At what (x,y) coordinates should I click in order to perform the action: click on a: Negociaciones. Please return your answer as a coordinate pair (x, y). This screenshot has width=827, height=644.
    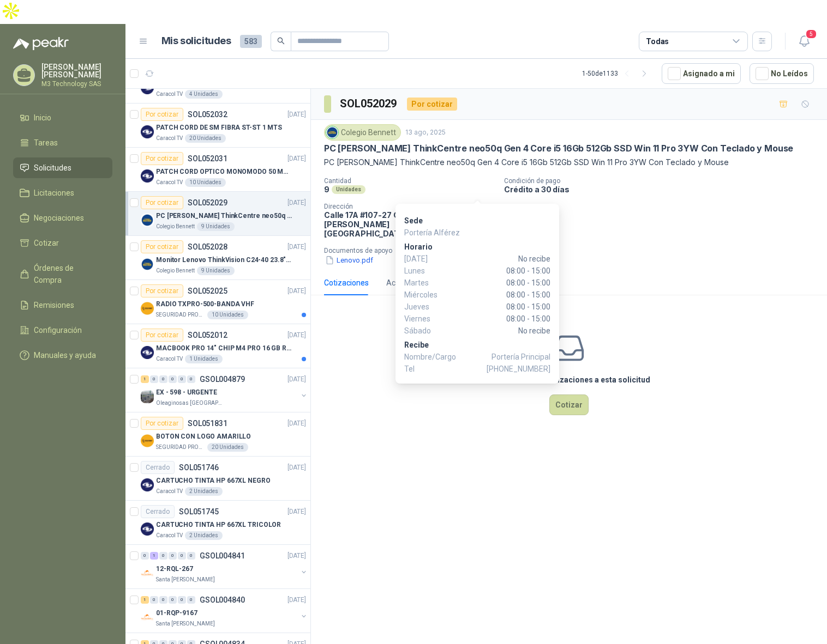
    Looking at the image, I should click on (63, 218).